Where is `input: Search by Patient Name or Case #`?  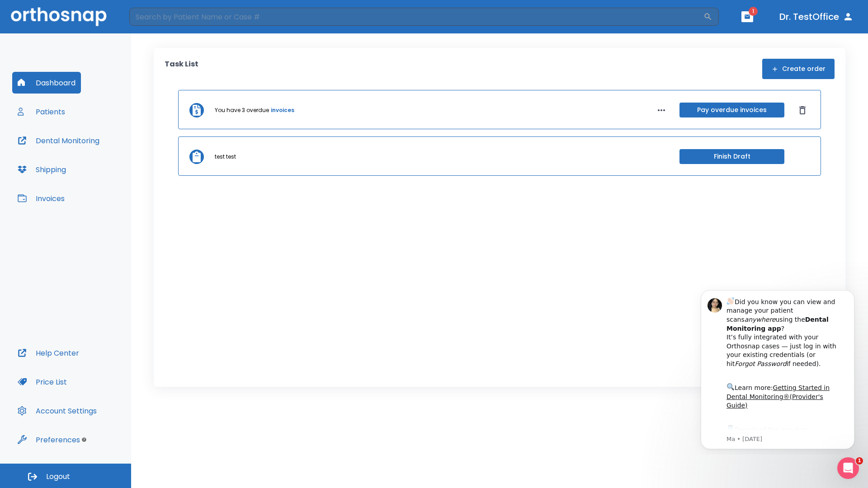
input: Search by Patient Name or Case # is located at coordinates (417, 17).